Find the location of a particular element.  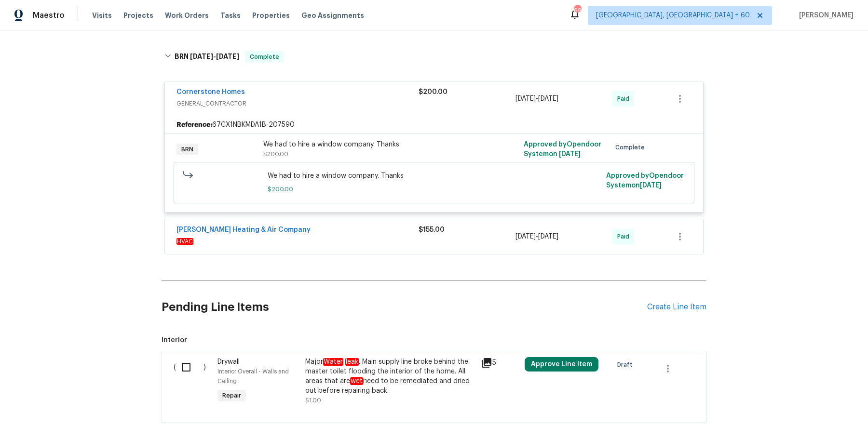

a: Cornerstone Homes is located at coordinates (211, 92).